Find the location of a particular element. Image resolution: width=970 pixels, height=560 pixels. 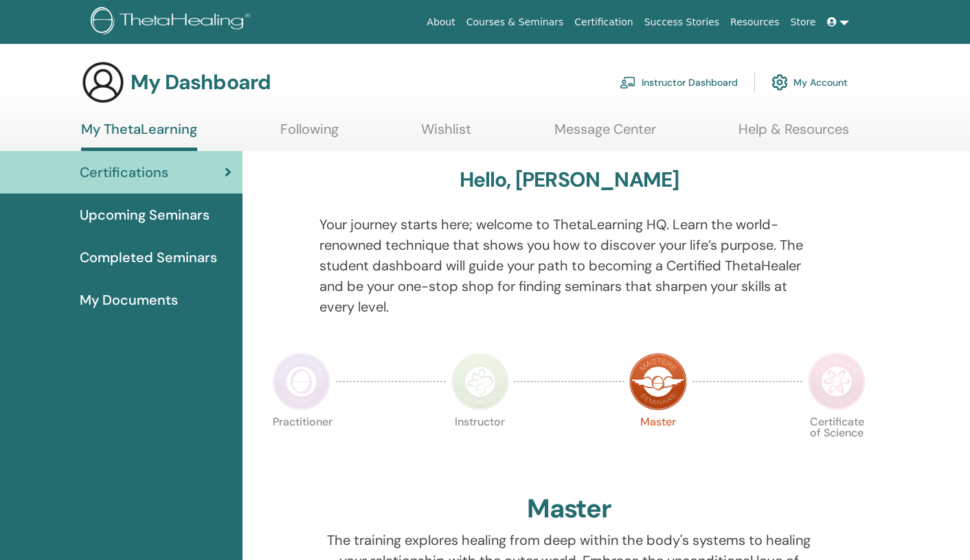

img: generic-user-icon.jpg is located at coordinates (103, 83).